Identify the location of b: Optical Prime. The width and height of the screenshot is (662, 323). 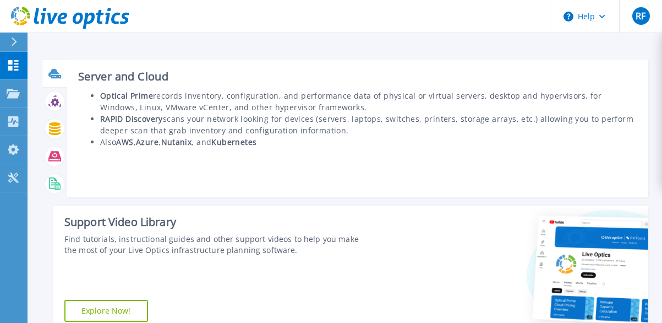
(127, 95).